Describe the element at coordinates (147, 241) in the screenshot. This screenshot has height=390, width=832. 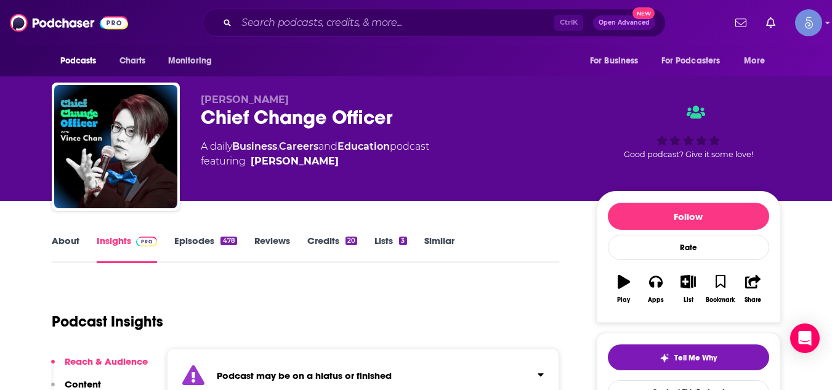
I see `img: Podchaser Pro` at that location.